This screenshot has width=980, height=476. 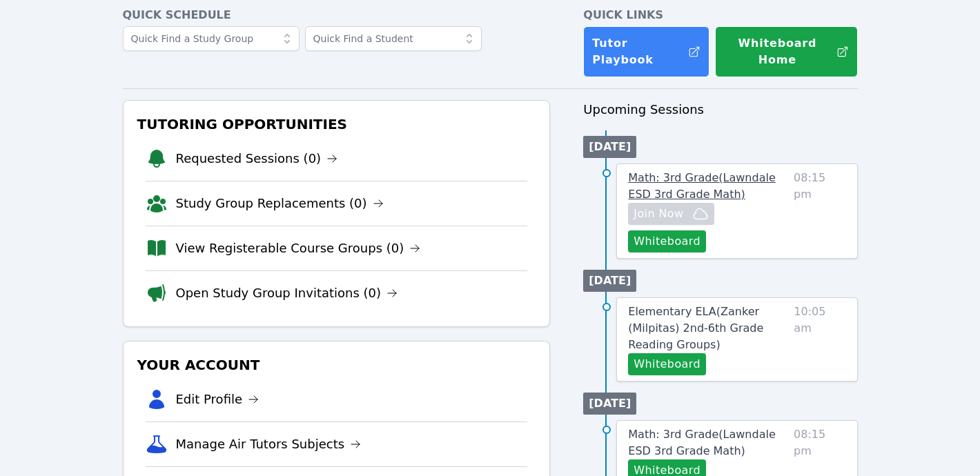 I want to click on span: Elementary ELA ( Zanker (Milpitas) 2nd-6th Grade Reading Groups ), so click(x=696, y=328).